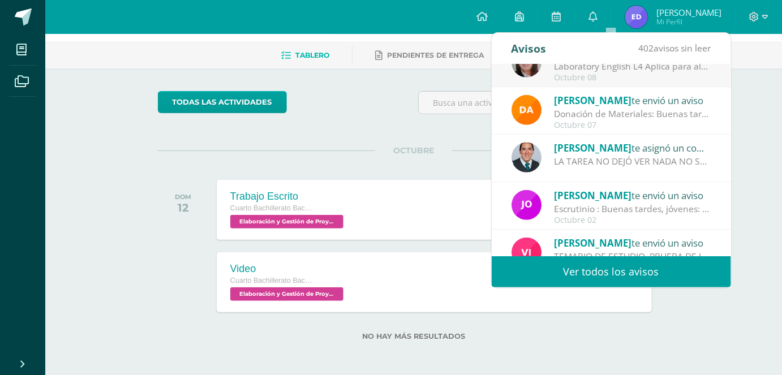  What do you see at coordinates (305, 55) in the screenshot?
I see `a: Tablero` at bounding box center [305, 55].